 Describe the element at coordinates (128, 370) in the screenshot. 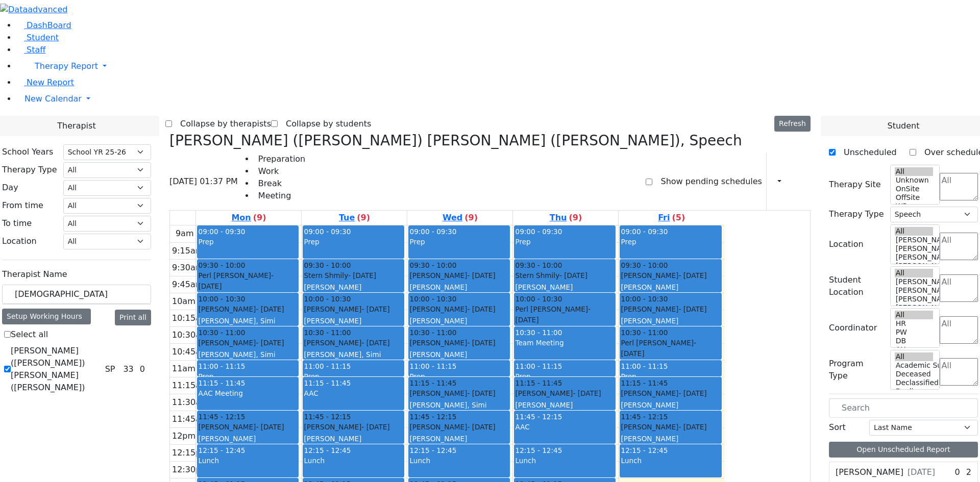

I see `div: 33` at that location.